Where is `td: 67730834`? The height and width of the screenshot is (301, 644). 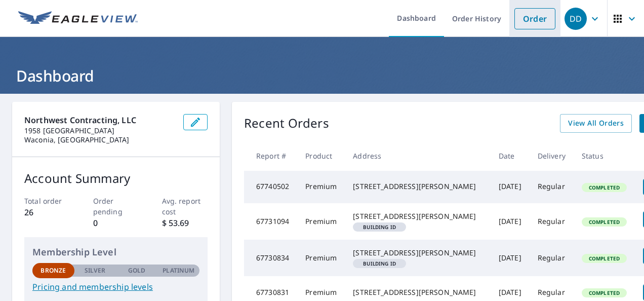
td: 67730834 is located at coordinates (270, 258).